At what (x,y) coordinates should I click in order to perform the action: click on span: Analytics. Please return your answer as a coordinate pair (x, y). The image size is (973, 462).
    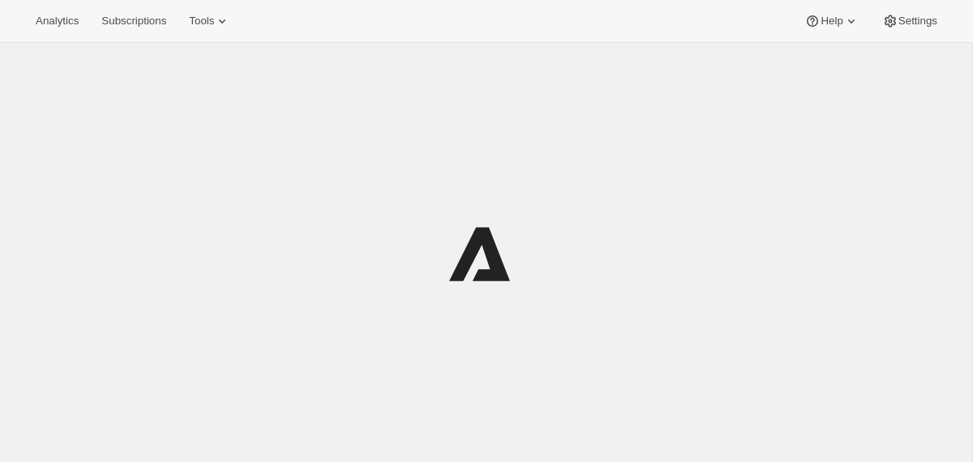
    Looking at the image, I should click on (57, 21).